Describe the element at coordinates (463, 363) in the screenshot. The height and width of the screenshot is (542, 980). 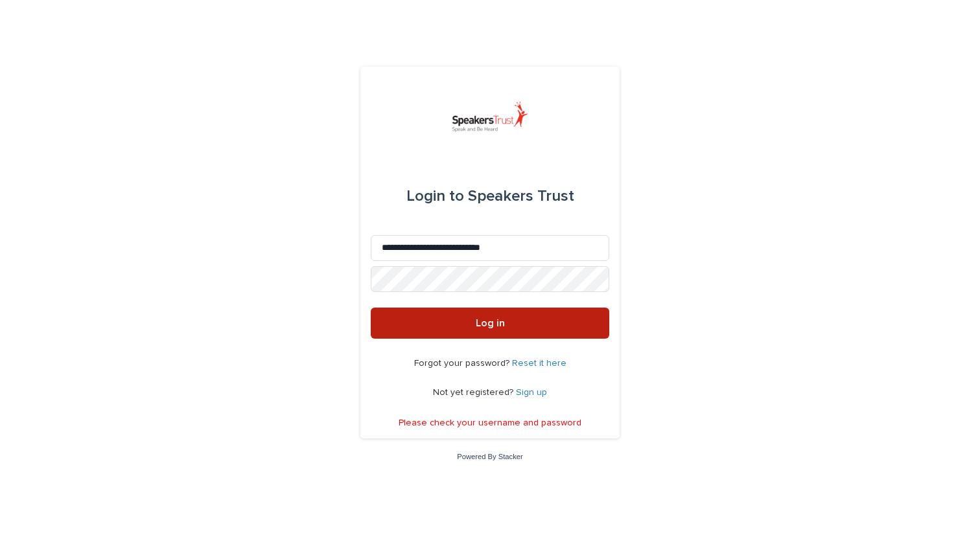
I see `span: Forgot your password?` at that location.